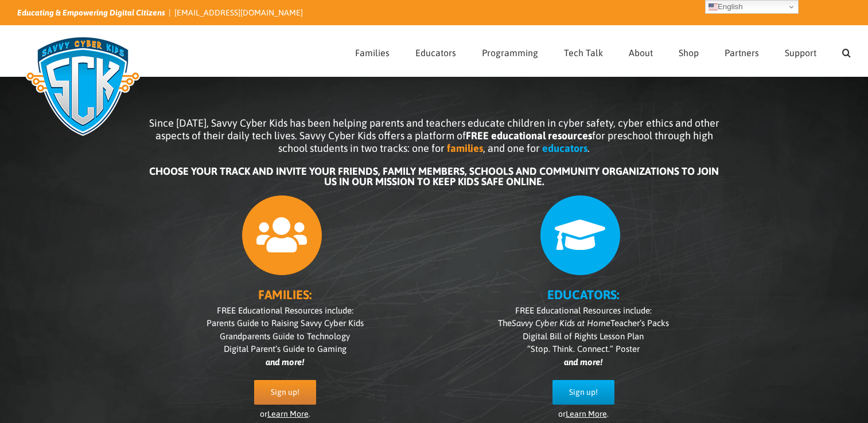 The height and width of the screenshot is (423, 868). Describe the element at coordinates (714, 7) in the screenshot. I see `img: en` at that location.